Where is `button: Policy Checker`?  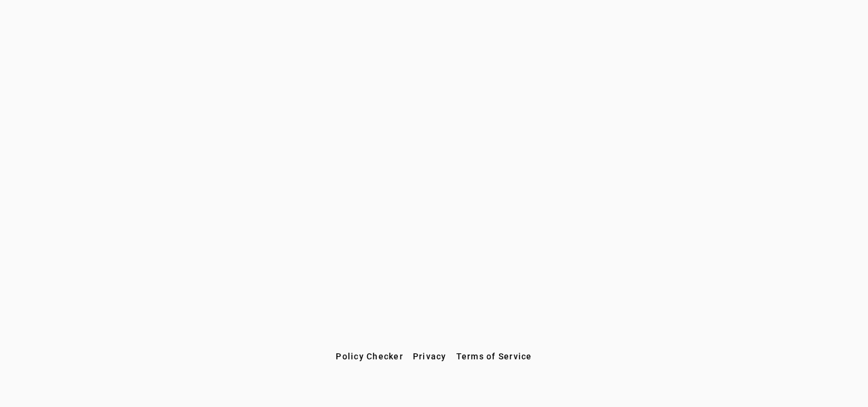
button: Policy Checker is located at coordinates (369, 357).